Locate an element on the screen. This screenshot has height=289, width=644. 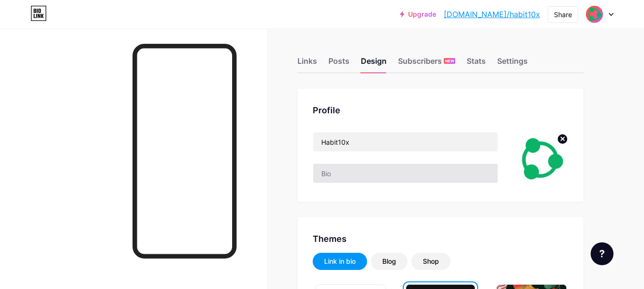
div: Posts is located at coordinates (339, 64).